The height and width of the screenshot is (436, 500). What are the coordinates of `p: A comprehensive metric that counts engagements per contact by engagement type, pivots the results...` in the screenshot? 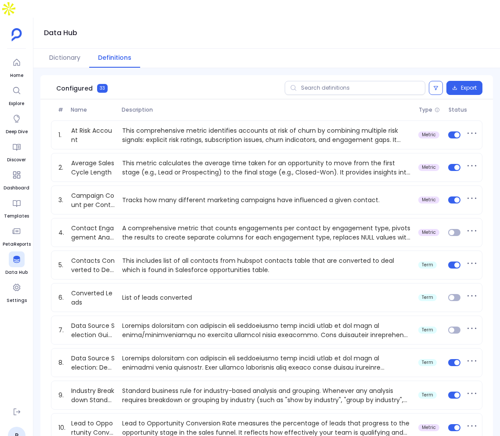 It's located at (267, 232).